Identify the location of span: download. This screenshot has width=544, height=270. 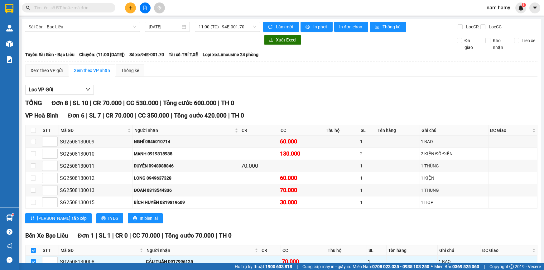
(271, 40).